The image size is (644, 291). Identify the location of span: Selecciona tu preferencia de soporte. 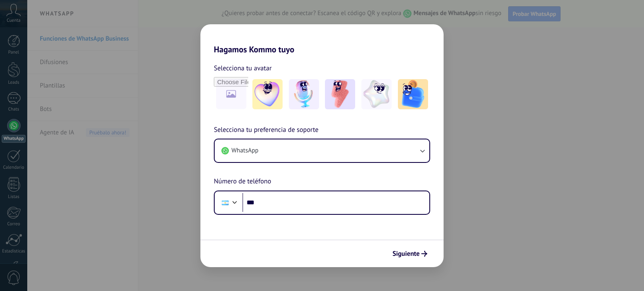
(266, 131).